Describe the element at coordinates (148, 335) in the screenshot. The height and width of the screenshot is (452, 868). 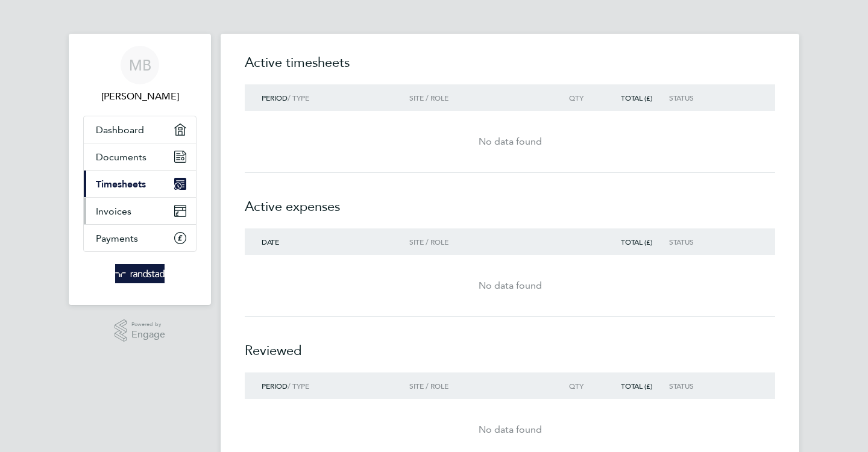
I see `span: Engage` at that location.